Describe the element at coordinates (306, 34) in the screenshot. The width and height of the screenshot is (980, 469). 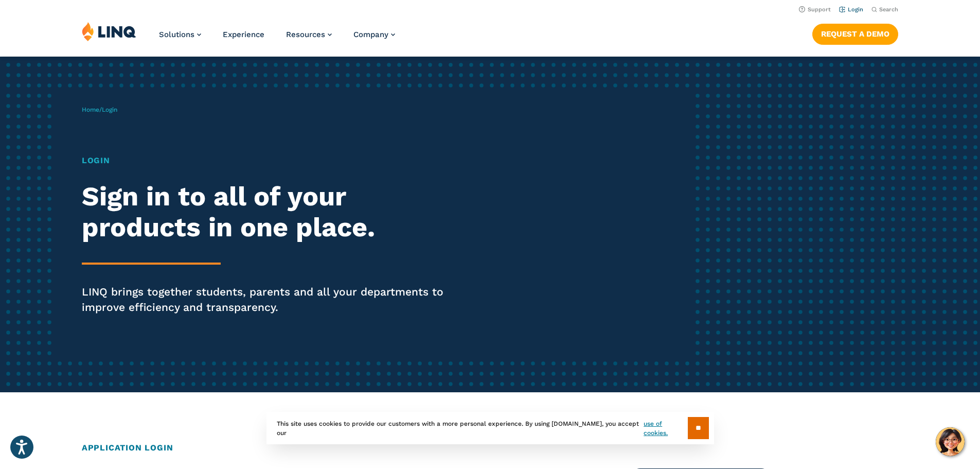
I see `span: Resources` at that location.